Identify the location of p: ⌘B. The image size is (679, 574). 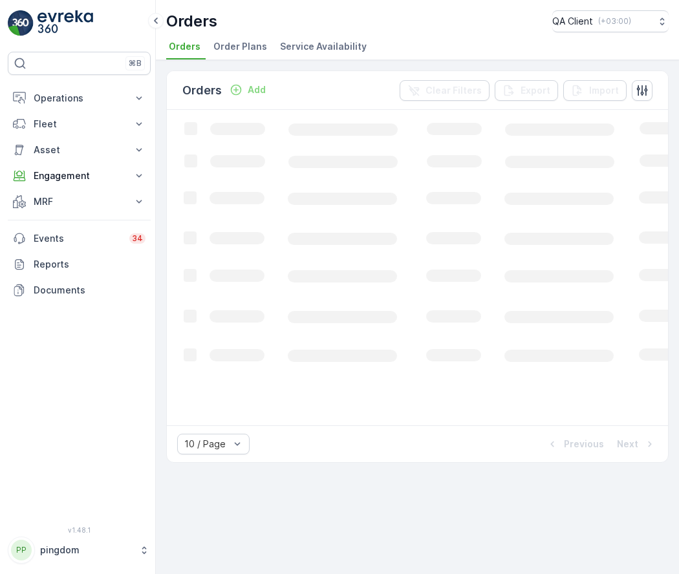
(135, 63).